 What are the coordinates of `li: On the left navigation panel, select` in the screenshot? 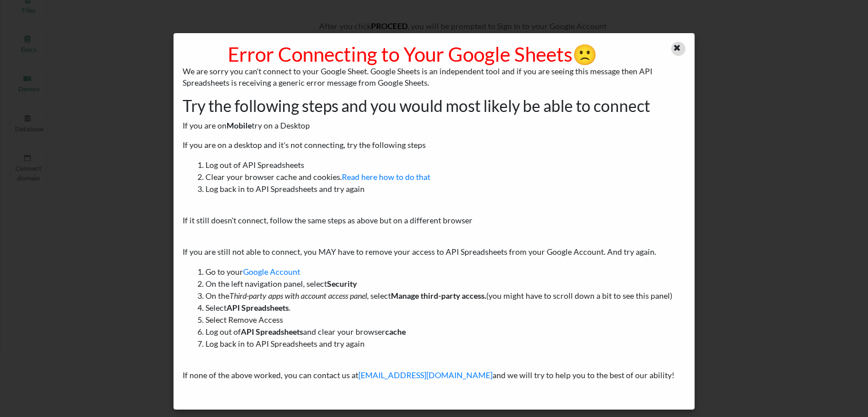 It's located at (445, 283).